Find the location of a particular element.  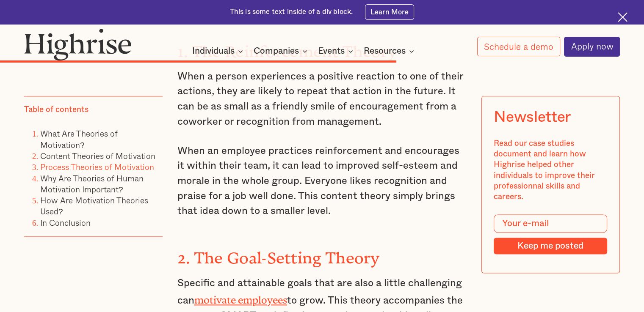

img: Highrise logo is located at coordinates (78, 45).